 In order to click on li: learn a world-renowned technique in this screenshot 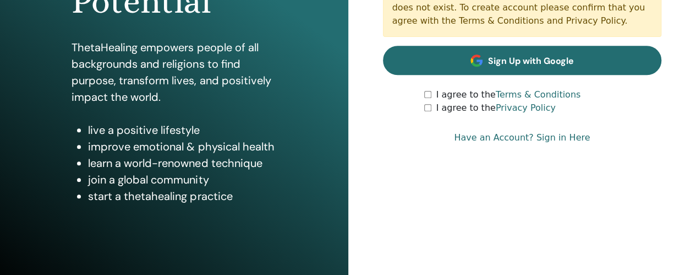, I will do `click(182, 163)`.